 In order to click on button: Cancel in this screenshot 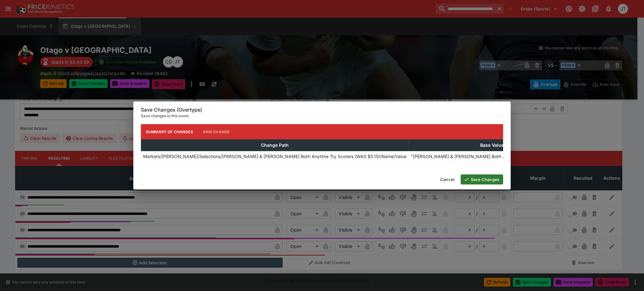, I will do `click(447, 179)`.